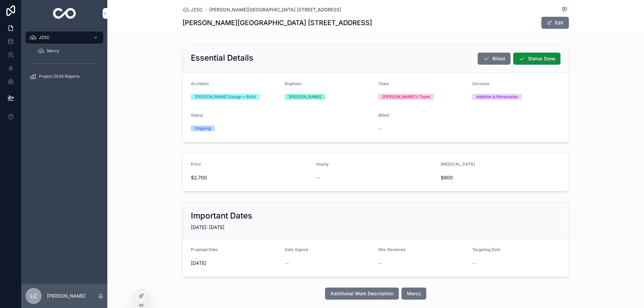 This screenshot has height=308, width=644. Describe the element at coordinates (486, 250) in the screenshot. I see `span: Targeting Date` at that location.